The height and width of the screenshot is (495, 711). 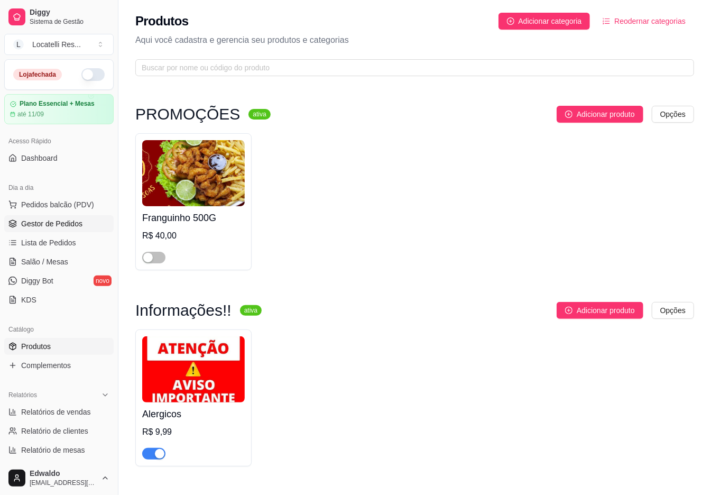 I want to click on div: R$ 40,00, so click(x=193, y=236).